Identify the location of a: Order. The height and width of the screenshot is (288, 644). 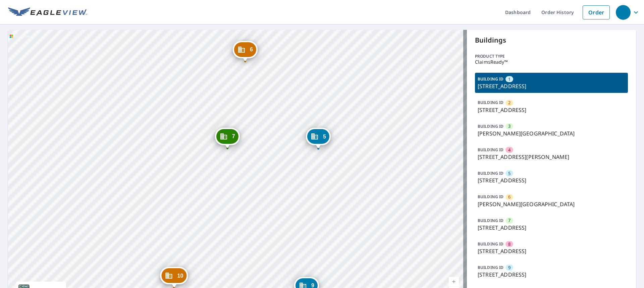
(596, 12).